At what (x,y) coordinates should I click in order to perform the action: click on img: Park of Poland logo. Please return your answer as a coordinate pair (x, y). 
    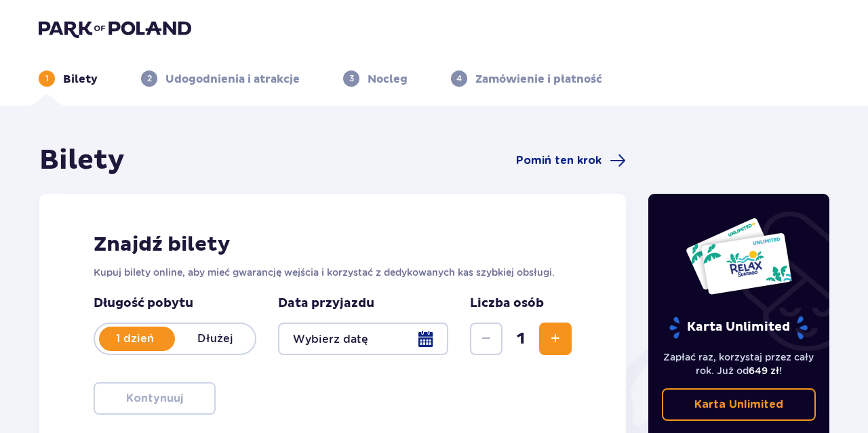
    Looking at the image, I should click on (115, 29).